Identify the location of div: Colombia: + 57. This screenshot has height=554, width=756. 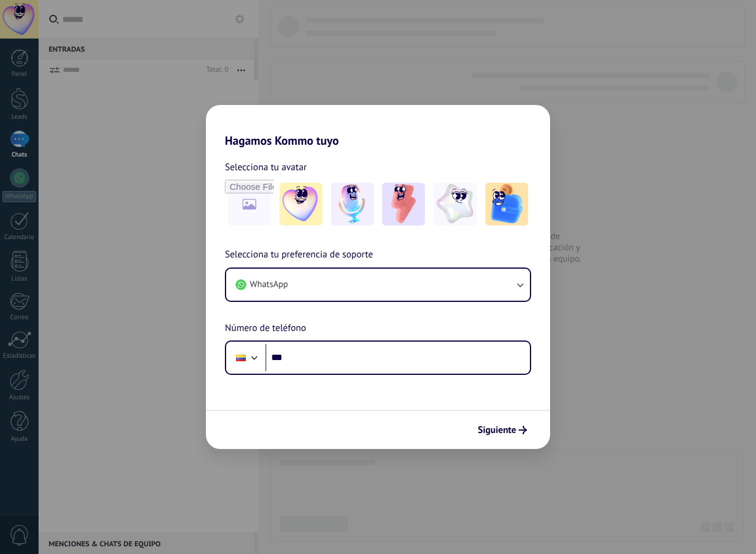
(241, 358).